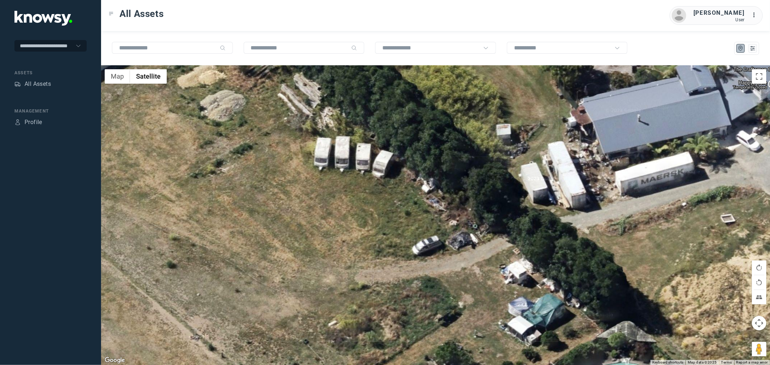 This screenshot has height=365, width=770. I want to click on span: All Assets, so click(141, 14).